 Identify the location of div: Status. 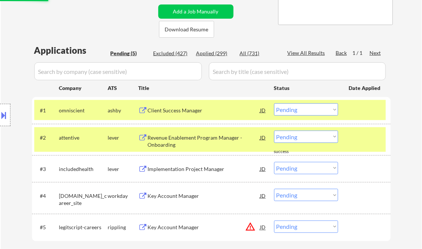
(306, 88).